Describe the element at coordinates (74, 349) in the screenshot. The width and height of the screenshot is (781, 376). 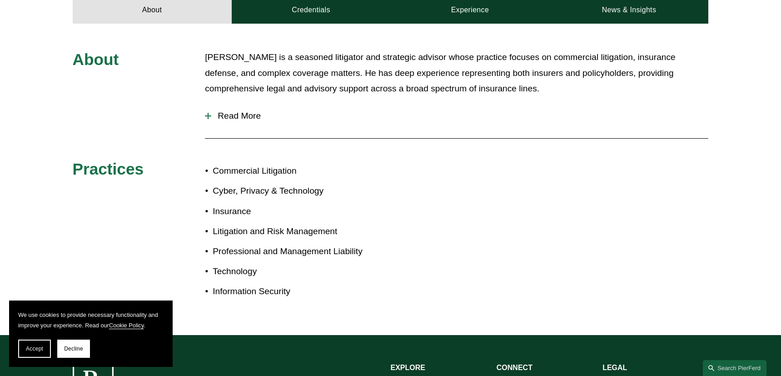
I see `button: Decline` at that location.